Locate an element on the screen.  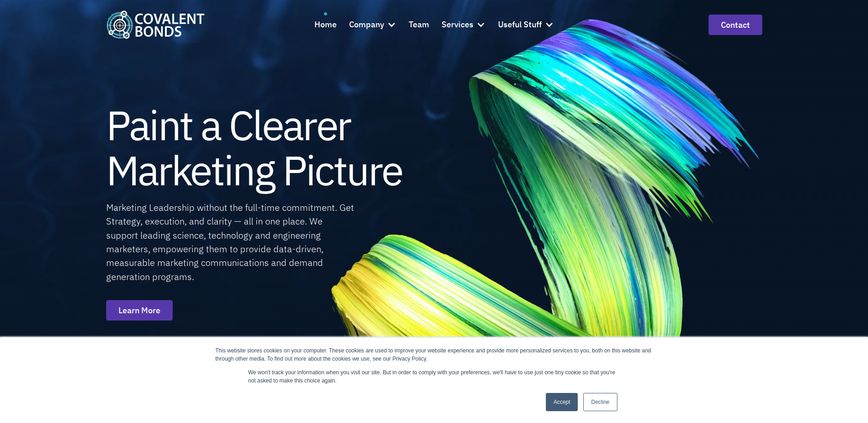
a: Accept is located at coordinates (562, 402).